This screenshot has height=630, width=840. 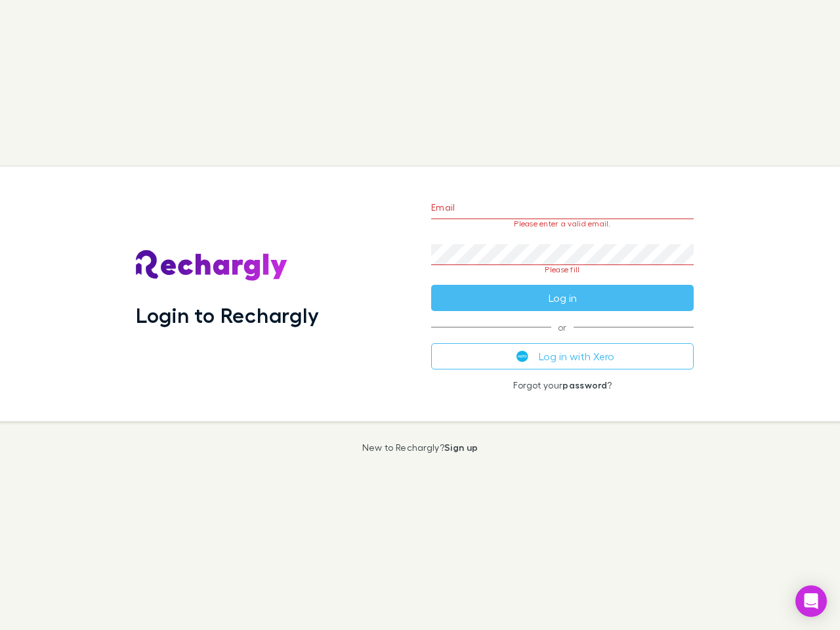 What do you see at coordinates (563, 357) in the screenshot?
I see `button: Log in with Xero` at bounding box center [563, 357].